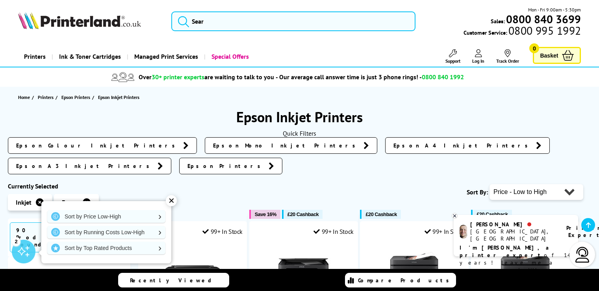 The width and height of the screenshot is (599, 291). What do you see at coordinates (583, 255) in the screenshot?
I see `img: user-headset-light.svg` at bounding box center [583, 255].